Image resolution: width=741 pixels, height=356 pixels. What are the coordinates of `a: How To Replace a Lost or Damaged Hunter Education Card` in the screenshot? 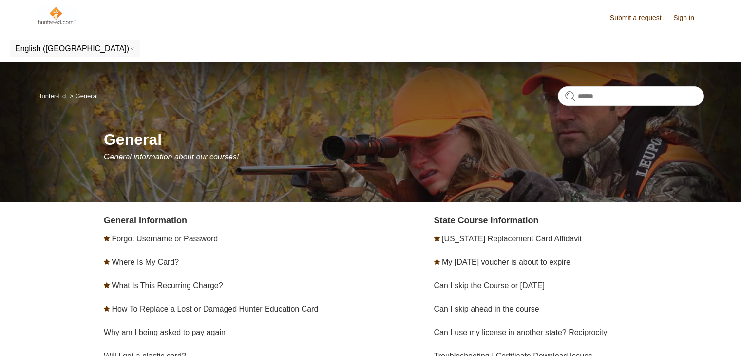 It's located at (215, 308).